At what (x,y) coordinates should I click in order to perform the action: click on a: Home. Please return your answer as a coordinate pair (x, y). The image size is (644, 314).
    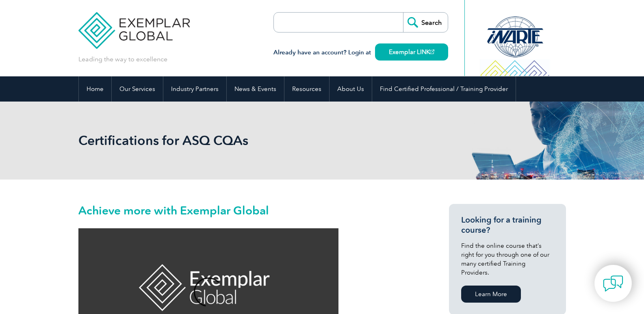
    Looking at the image, I should click on (95, 89).